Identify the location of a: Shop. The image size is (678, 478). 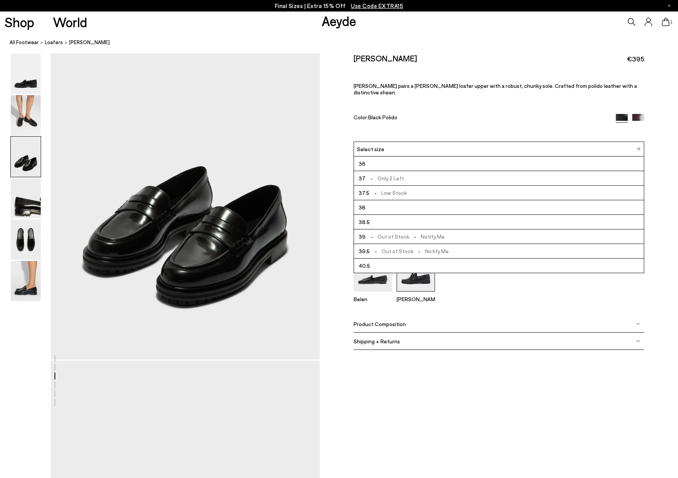
(19, 22).